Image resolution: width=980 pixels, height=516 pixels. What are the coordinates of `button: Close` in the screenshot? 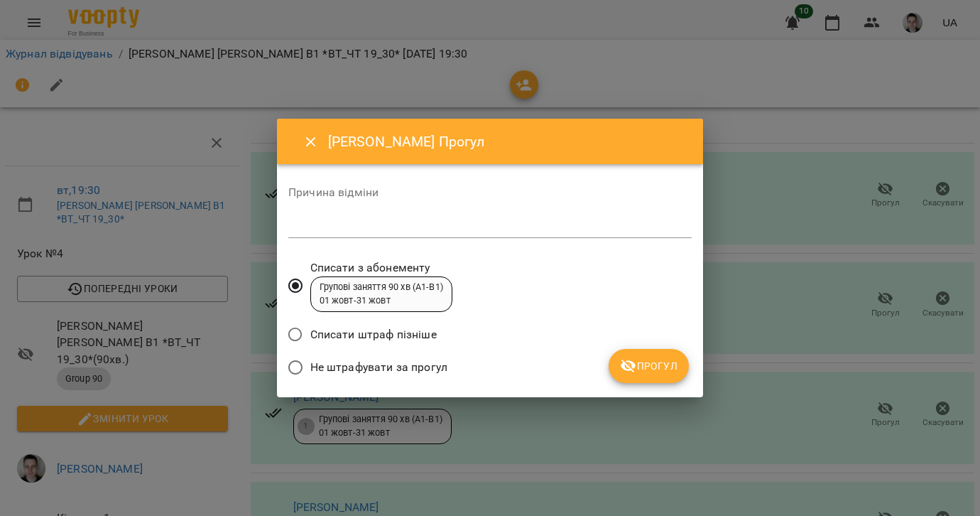 It's located at (311, 142).